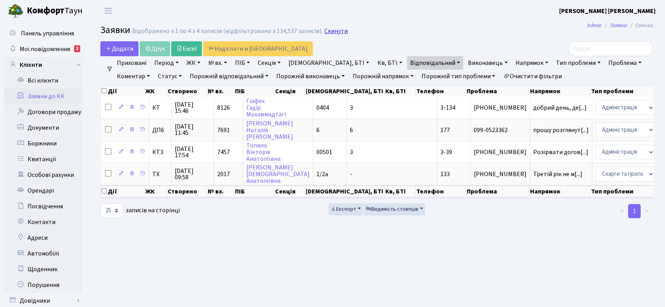 Image resolution: width=665 pixels, height=307 pixels. Describe the element at coordinates (43, 222) in the screenshot. I see `a: Контакти` at that location.